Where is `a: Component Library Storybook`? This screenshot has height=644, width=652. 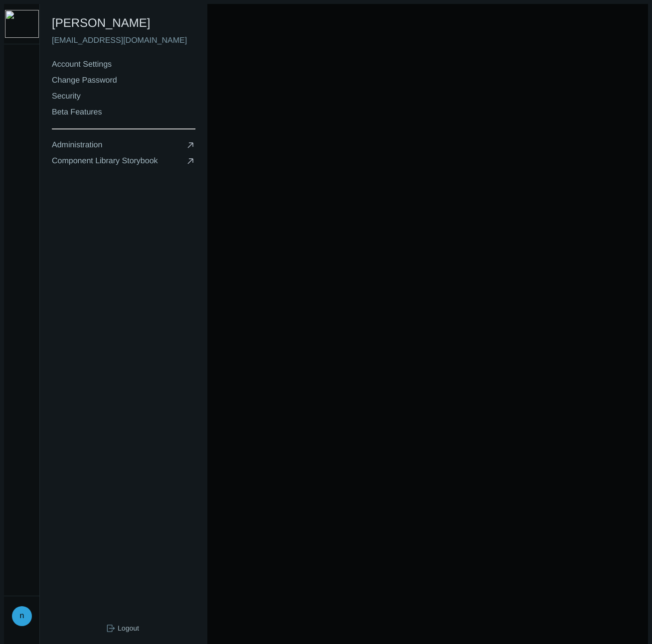 a: Component Library Storybook is located at coordinates (123, 161).